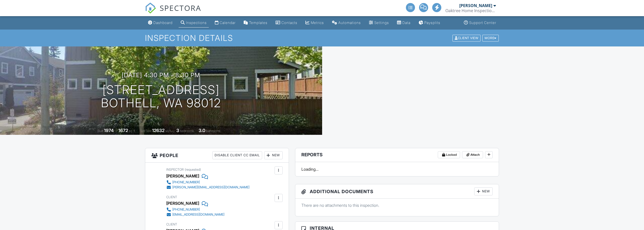 This screenshot has width=644, height=230. What do you see at coordinates (160, 23) in the screenshot?
I see `a: Dashboard` at bounding box center [160, 23].